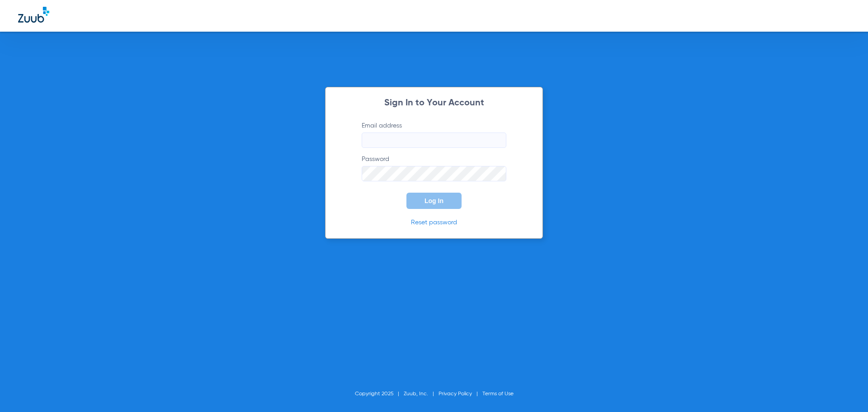  Describe the element at coordinates (434, 223) in the screenshot. I see `a: Reset password` at that location.